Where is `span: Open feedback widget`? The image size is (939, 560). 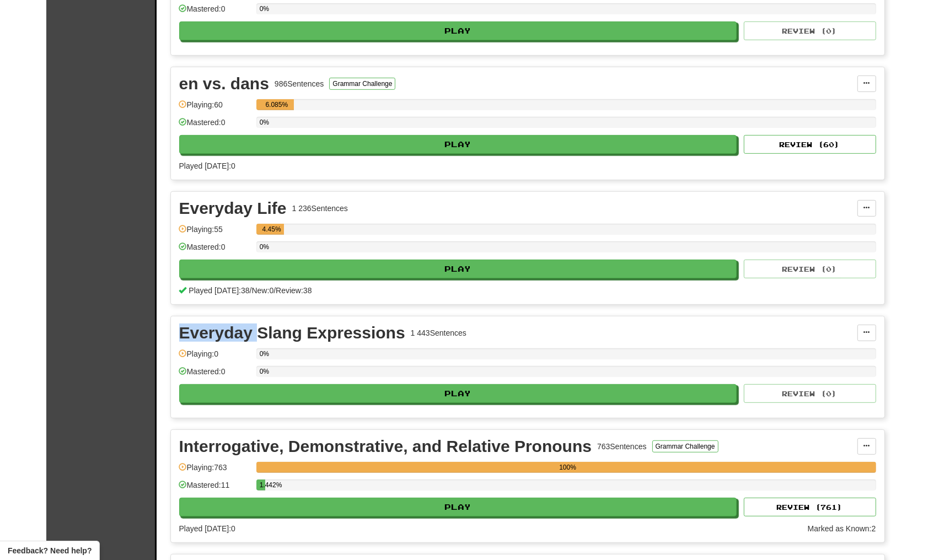 span: Open feedback widget is located at coordinates (49, 551).